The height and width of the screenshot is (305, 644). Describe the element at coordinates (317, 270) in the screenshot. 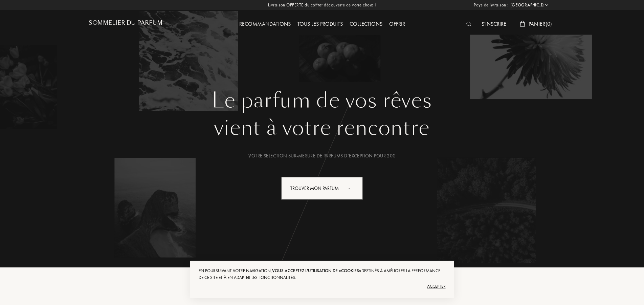

I see `span: vous acceptez l'utilisation de «cookies»` at that location.